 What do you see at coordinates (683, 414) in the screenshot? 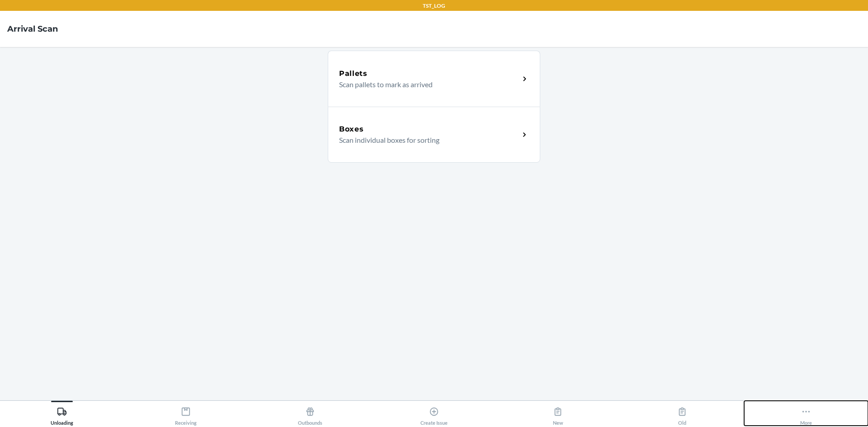
I see `div: Old` at bounding box center [683, 414].